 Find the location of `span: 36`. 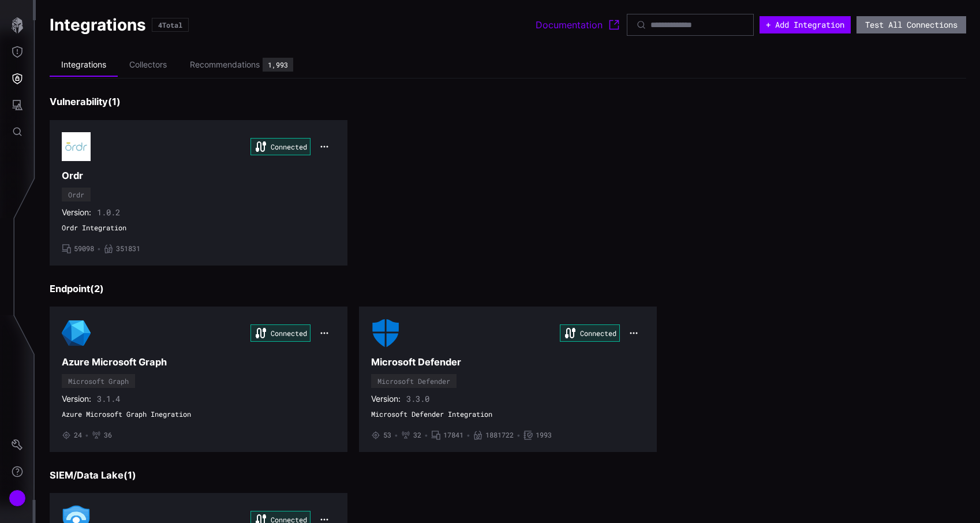

span: 36 is located at coordinates (108, 435).